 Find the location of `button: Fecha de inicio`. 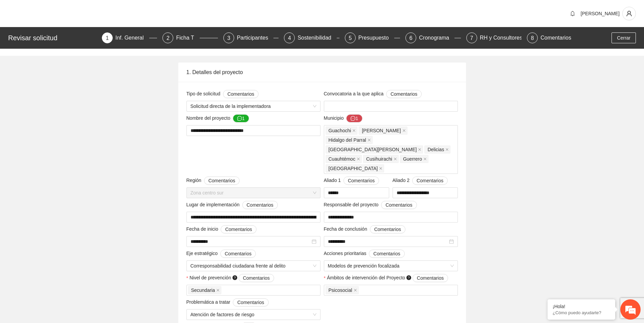

button: Fecha de inicio is located at coordinates (238, 229).